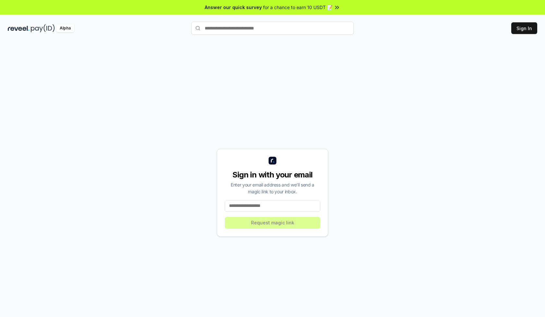 This screenshot has height=317, width=545. Describe the element at coordinates (233, 7) in the screenshot. I see `span: Answer our quick survey` at that location.